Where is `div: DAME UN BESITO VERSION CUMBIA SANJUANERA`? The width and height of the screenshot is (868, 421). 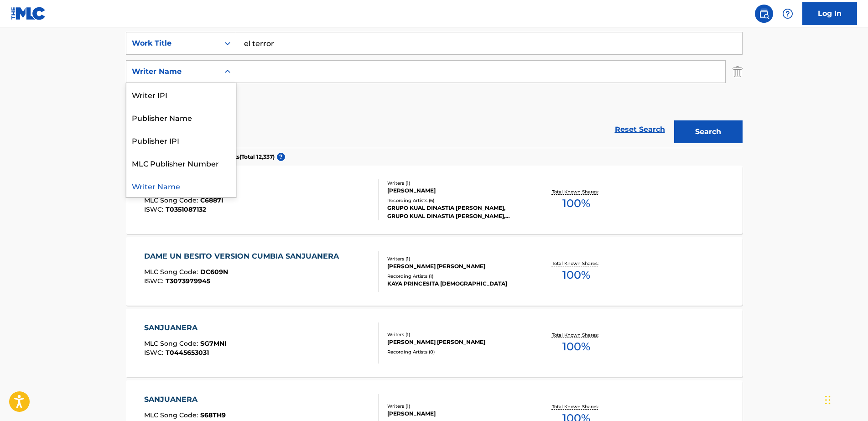
div: DAME UN BESITO VERSION CUMBIA SANJUANERA is located at coordinates (244, 257).